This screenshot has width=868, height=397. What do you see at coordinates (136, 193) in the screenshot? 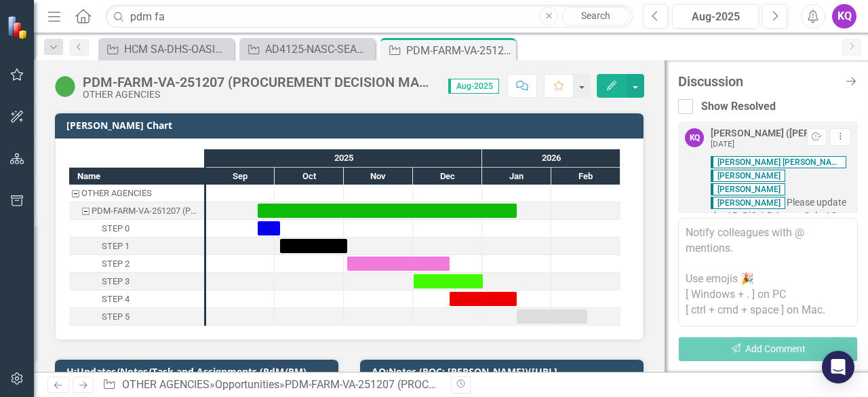
I see `div: Task: OTHER AGENCIES Start date: 2025-09-23 End date: 2025-09-24` at bounding box center [136, 193].